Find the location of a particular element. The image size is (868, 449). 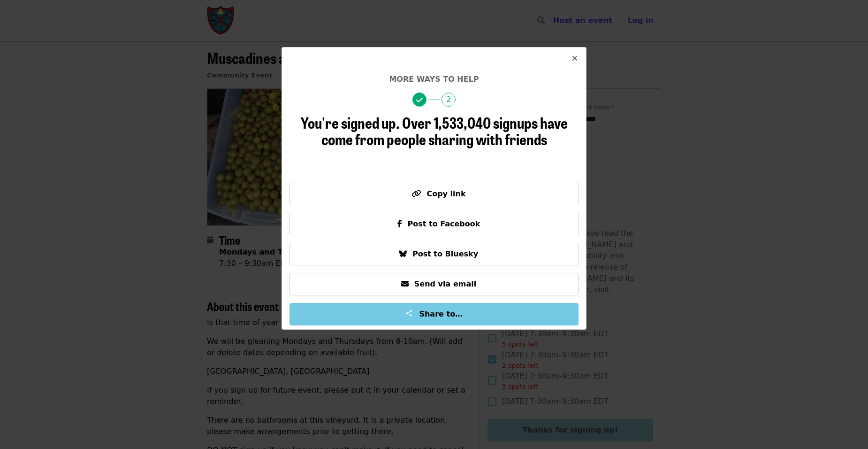

button: Post to Bluesky is located at coordinates (434, 254).